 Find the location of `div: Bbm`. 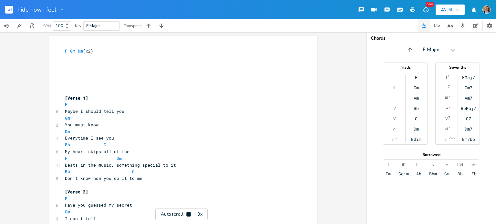

div: Bbm is located at coordinates (433, 174).